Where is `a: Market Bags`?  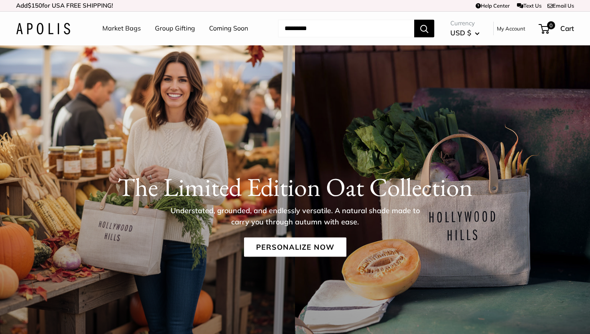
a: Market Bags is located at coordinates (122, 28).